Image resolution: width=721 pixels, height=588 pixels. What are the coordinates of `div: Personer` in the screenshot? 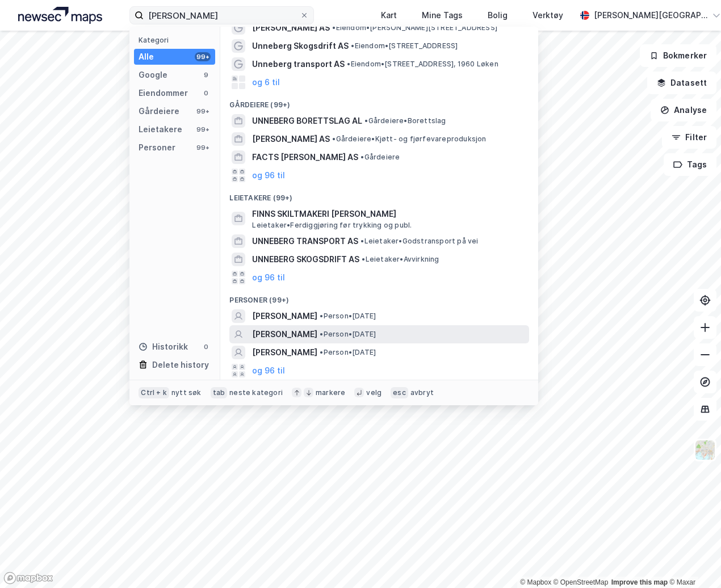 It's located at (157, 148).